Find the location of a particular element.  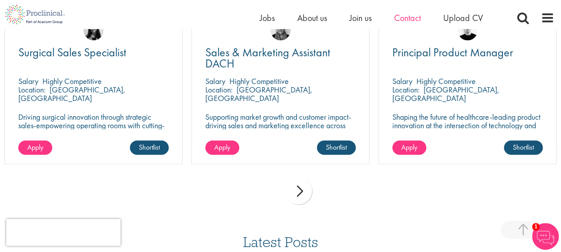

span: 1 is located at coordinates (536, 226).